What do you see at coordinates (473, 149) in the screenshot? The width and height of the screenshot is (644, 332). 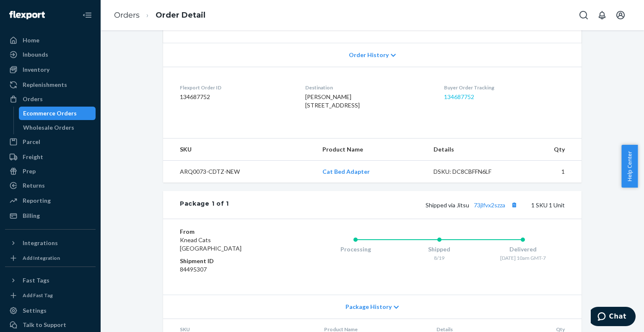 I see `th: Details` at bounding box center [473, 149].